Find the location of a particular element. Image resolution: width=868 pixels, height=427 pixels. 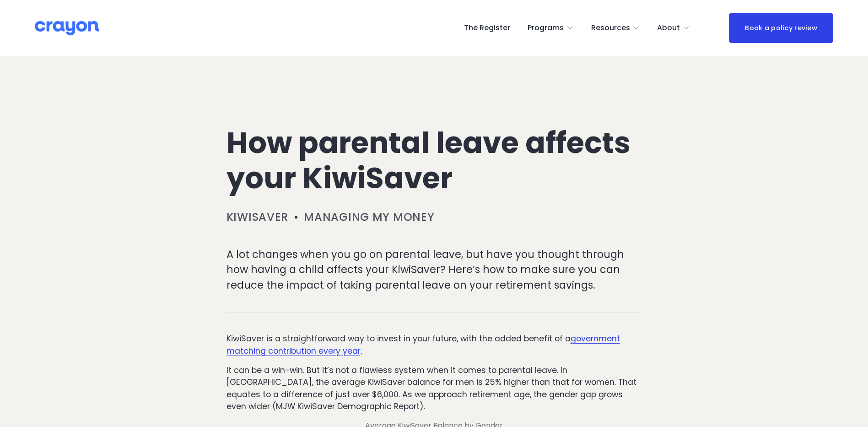

span: Resources is located at coordinates (610, 28).